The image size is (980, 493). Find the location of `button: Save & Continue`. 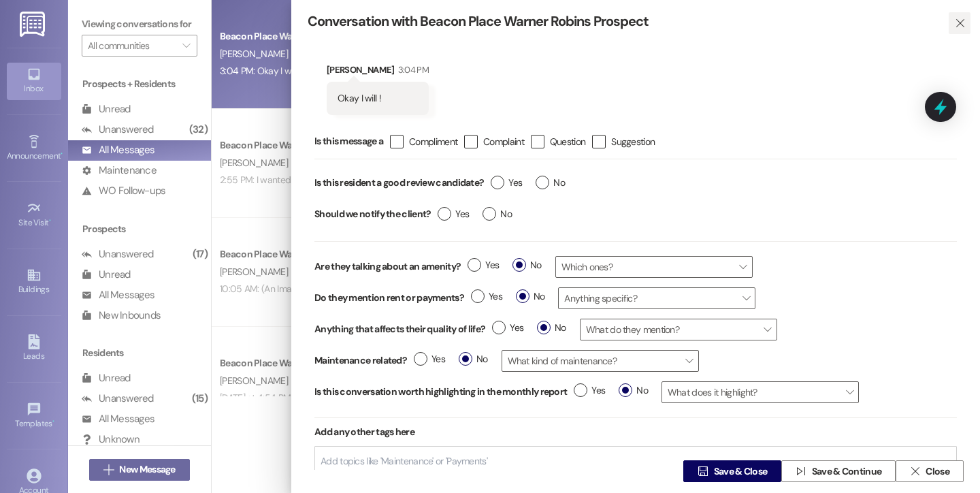

button: Save & Continue is located at coordinates (838, 471).